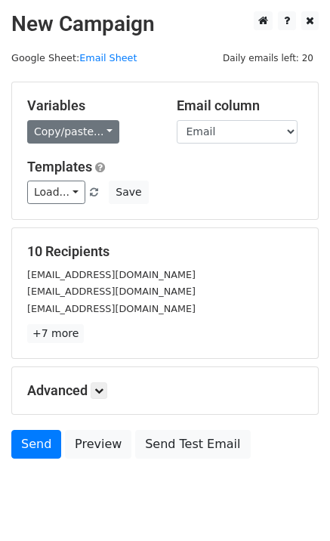  Describe the element at coordinates (128, 192) in the screenshot. I see `button: Save` at that location.